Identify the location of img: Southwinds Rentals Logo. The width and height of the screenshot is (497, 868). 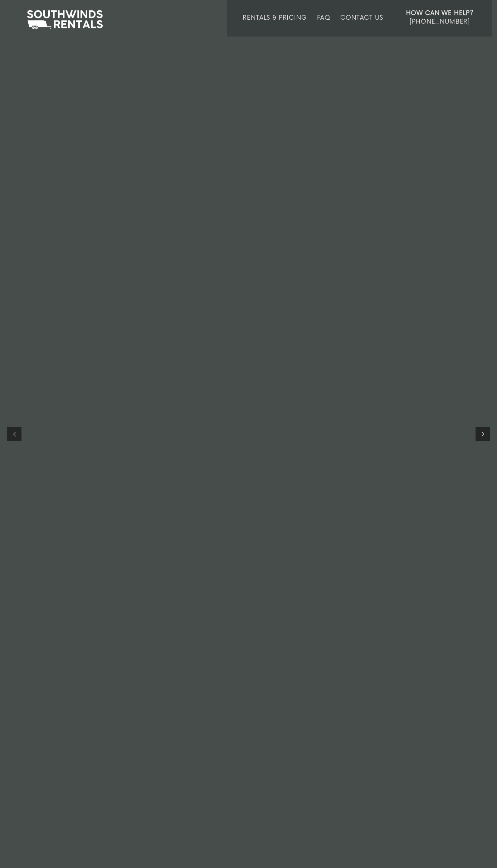
(65, 20).